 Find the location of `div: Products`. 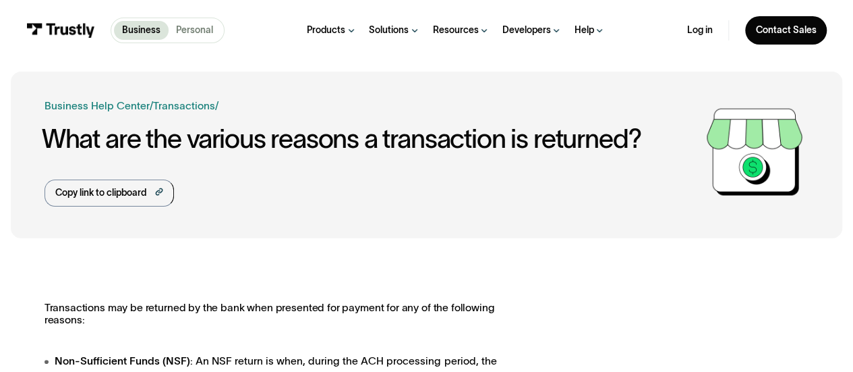

div: Products is located at coordinates (326, 30).